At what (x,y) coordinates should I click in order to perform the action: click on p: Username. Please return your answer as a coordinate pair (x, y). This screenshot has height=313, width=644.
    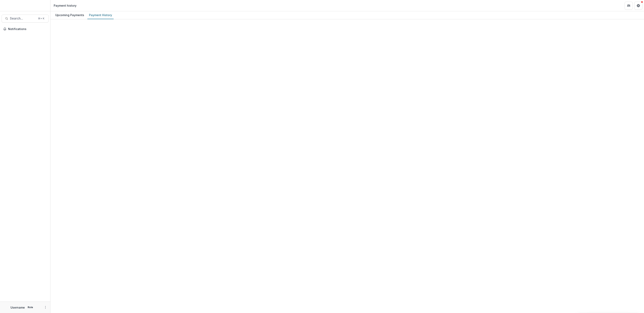
    Looking at the image, I should click on (17, 308).